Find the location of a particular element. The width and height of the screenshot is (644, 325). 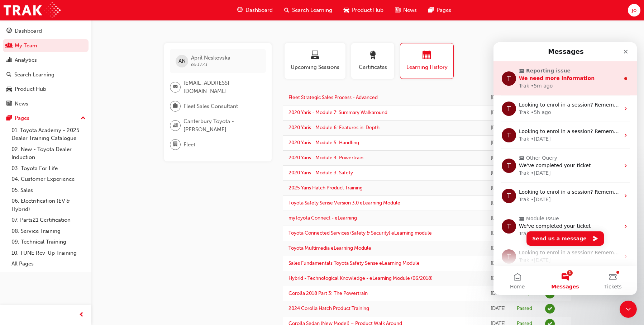

a: 2020 Yaris - Module 3: Safety is located at coordinates (321, 172).